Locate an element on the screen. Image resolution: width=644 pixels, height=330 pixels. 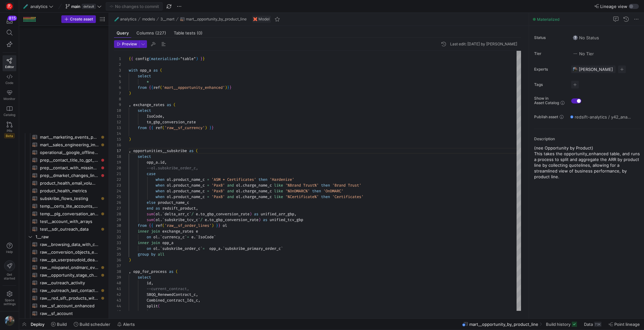
a: https://storage.googleapis.com/y42-prod-data-exchange/images/C0c2ZRu8XU2mQEXUlKrTCN4i0dD3czfOt8UZ... is located at coordinates (9, 6).